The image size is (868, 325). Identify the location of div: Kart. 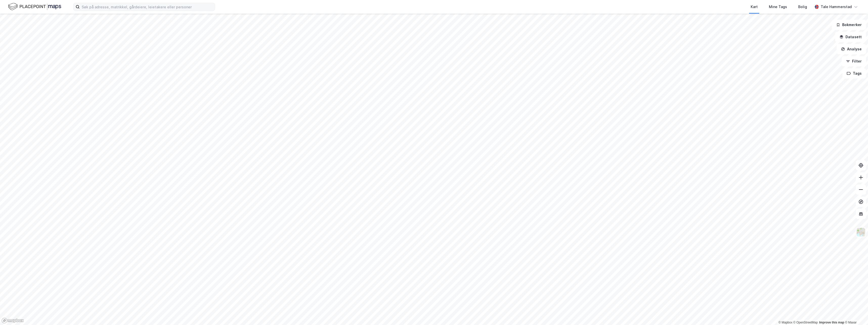
(754, 7).